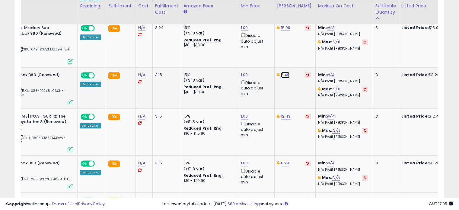 This screenshot has width=459, height=210. Describe the element at coordinates (55, 204) in the screenshot. I see `div: seller snap | |` at that location.